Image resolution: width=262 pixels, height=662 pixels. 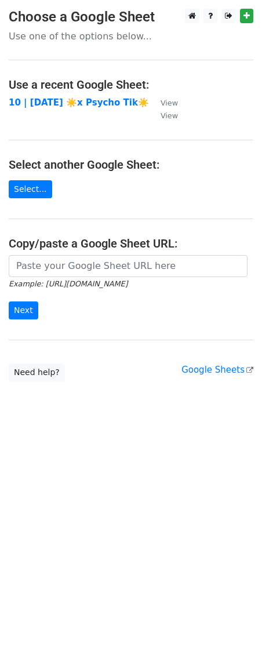 What do you see at coordinates (217, 370) in the screenshot?
I see `a: Google Sheets` at bounding box center [217, 370].